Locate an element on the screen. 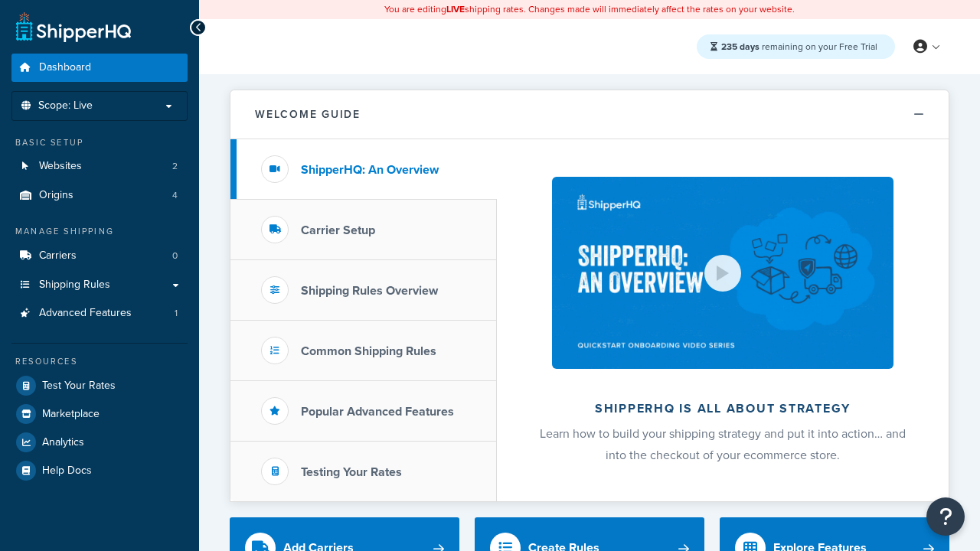  span: remaining on your Free Trial is located at coordinates (799, 47).